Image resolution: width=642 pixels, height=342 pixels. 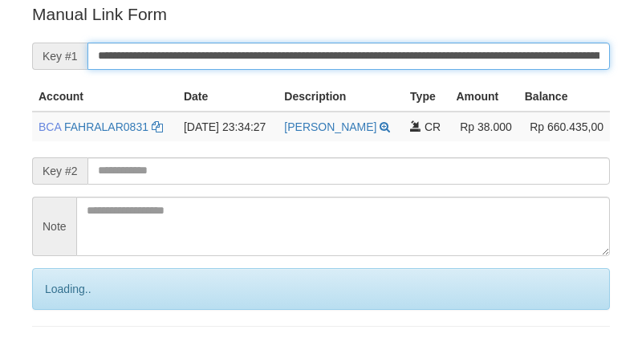 What do you see at coordinates (157, 127) in the screenshot?
I see `a: Copy FAHRALAR0831 to clipboard` at bounding box center [157, 127].